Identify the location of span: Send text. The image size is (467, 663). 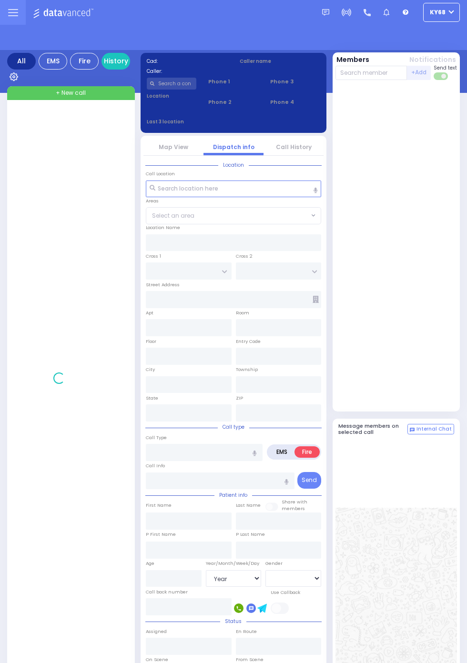
(445, 68).